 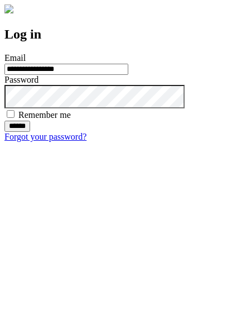 What do you see at coordinates (15, 58) in the screenshot?
I see `label: Email` at bounding box center [15, 58].